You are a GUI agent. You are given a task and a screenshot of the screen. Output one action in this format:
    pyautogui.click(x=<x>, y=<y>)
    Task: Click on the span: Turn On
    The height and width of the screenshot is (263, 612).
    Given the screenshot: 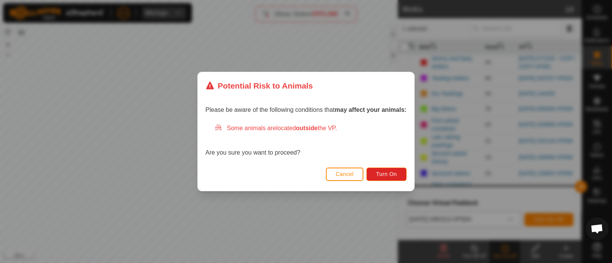 What is the action you would take?
    pyautogui.click(x=386, y=174)
    